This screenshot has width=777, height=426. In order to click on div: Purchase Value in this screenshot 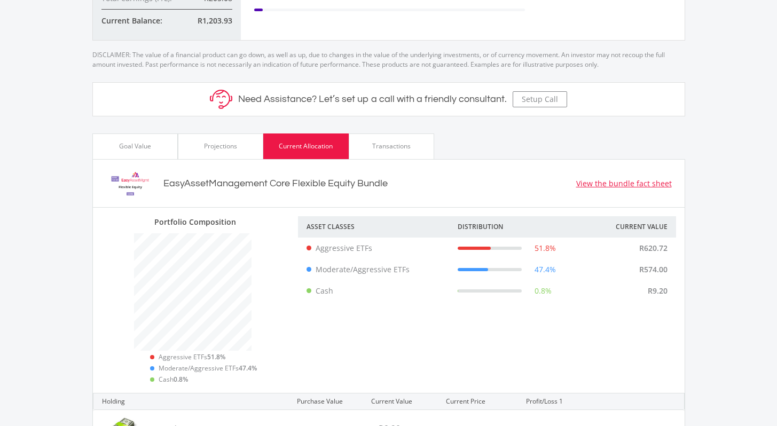, I will do `click(326, 402)`.